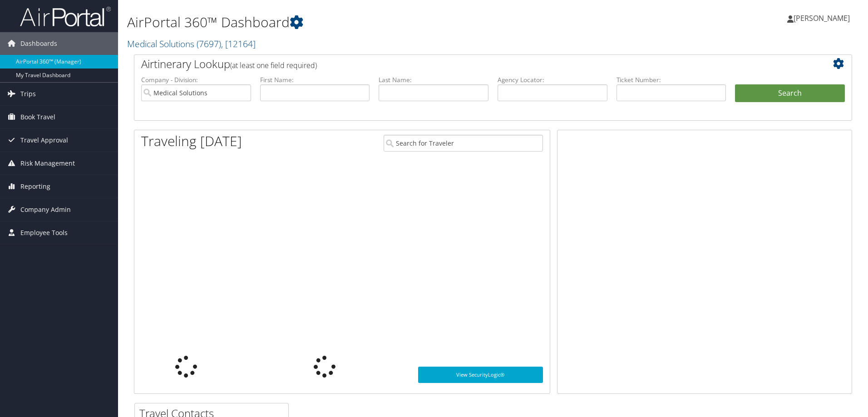 The height and width of the screenshot is (417, 868). I want to click on h2: Airtinerary Lookup, so click(463, 64).